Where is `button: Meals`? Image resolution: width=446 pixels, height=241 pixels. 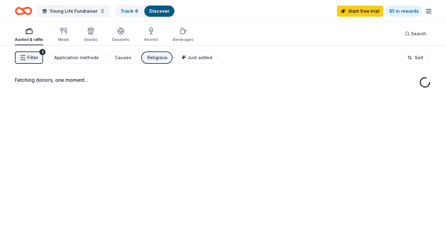 button: Meals is located at coordinates (63, 35).